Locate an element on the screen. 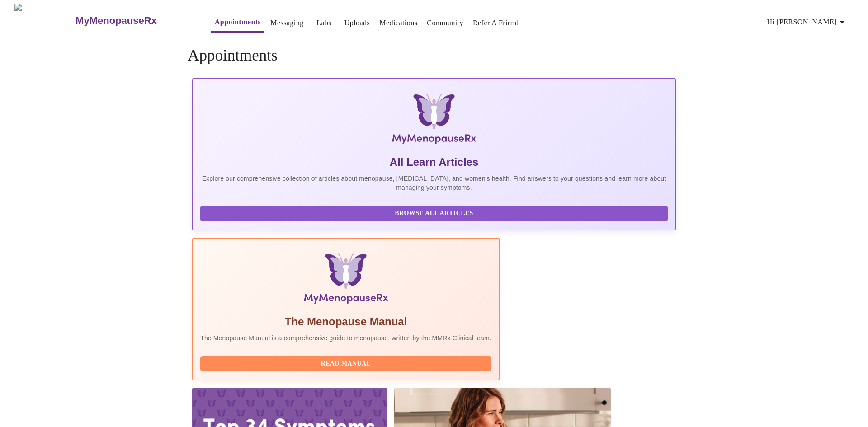  button: Labs is located at coordinates (324, 23).